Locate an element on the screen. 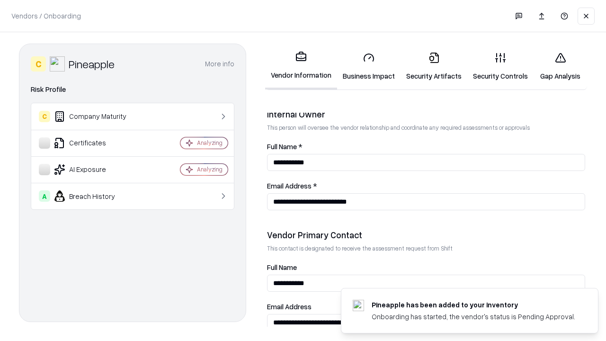 This screenshot has width=606, height=341. label: Email Address * is located at coordinates (426, 186).